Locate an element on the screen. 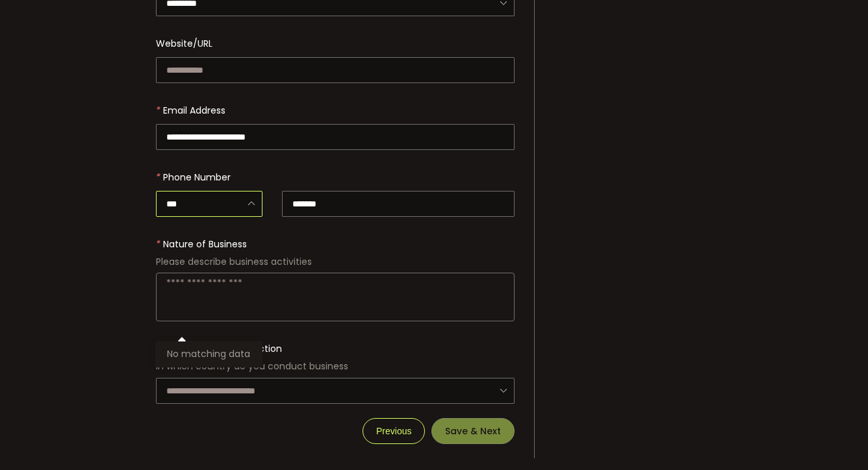 This screenshot has width=868, height=470. div: Chat Widget is located at coordinates (793, 400).